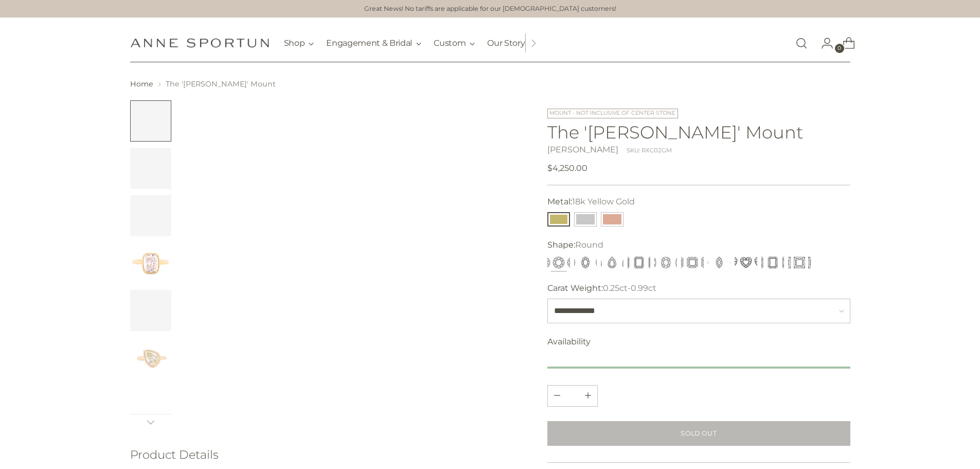 The height and width of the screenshot is (469, 980). I want to click on button: 18k Yellow Gold, so click(559, 219).